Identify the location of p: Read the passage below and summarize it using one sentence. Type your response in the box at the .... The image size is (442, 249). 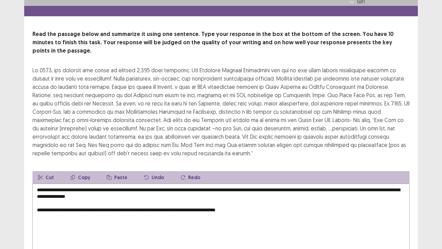
(221, 42).